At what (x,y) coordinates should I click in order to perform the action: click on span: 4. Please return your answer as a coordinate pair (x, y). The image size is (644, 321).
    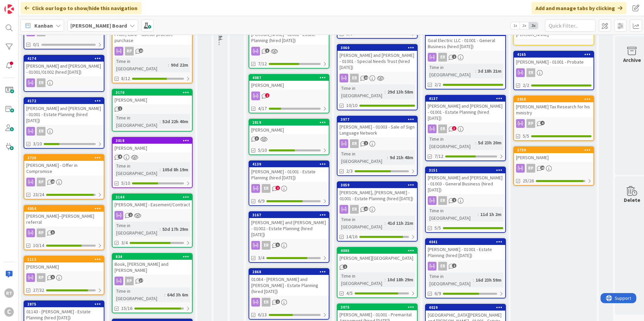
    Looking at the image, I should click on (120, 156).